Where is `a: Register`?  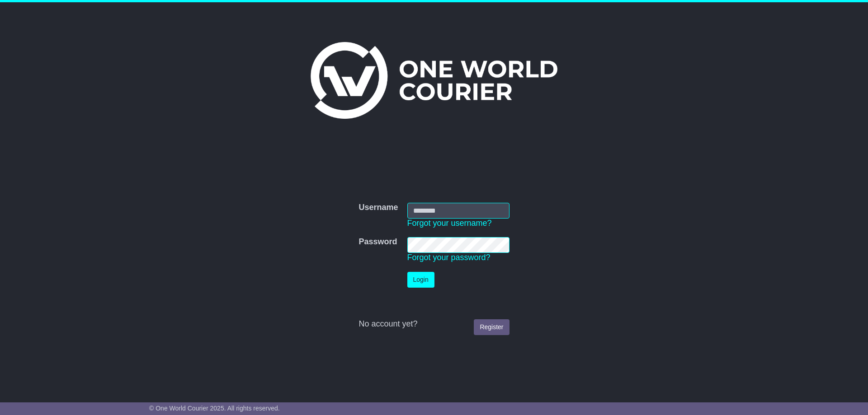 a: Register is located at coordinates (491, 327).